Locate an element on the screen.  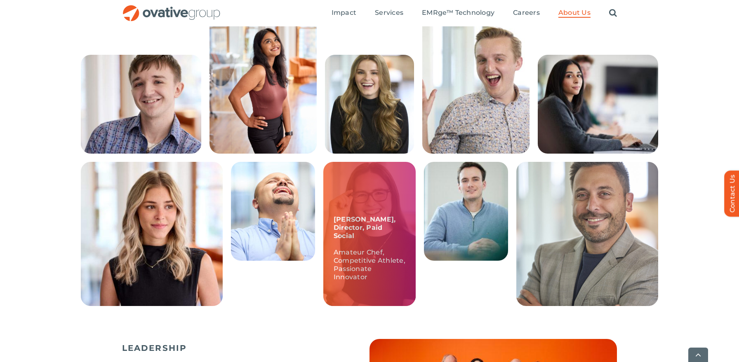
img: People – Collage Trushna is located at coordinates (598, 104).